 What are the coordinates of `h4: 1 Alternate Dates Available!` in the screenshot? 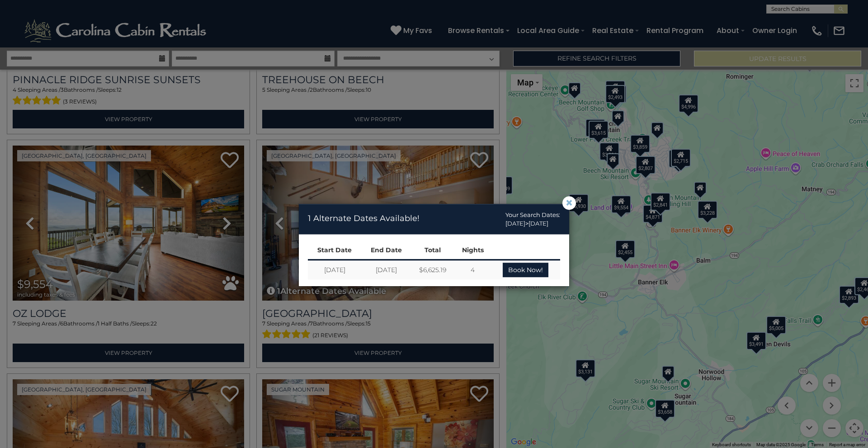 It's located at (364, 217).